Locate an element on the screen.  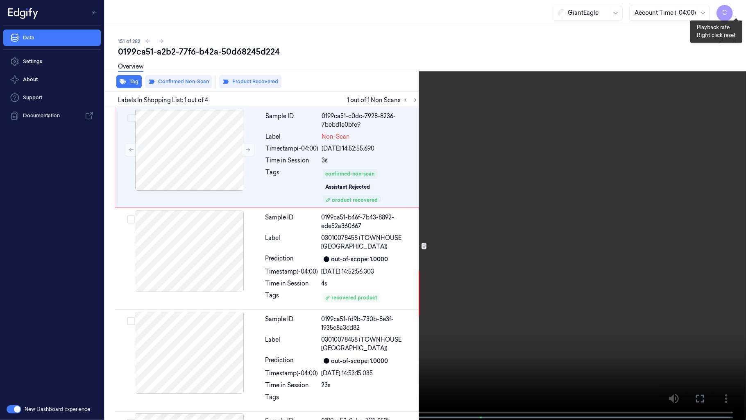
button: C is located at coordinates (725, 13).